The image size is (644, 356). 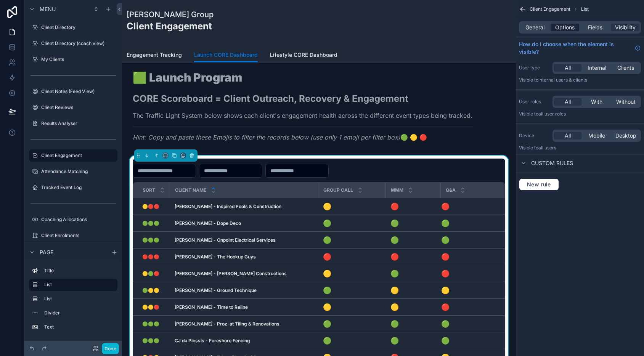 What do you see at coordinates (154, 56) in the screenshot?
I see `a: Engagement Tracking` at bounding box center [154, 56].